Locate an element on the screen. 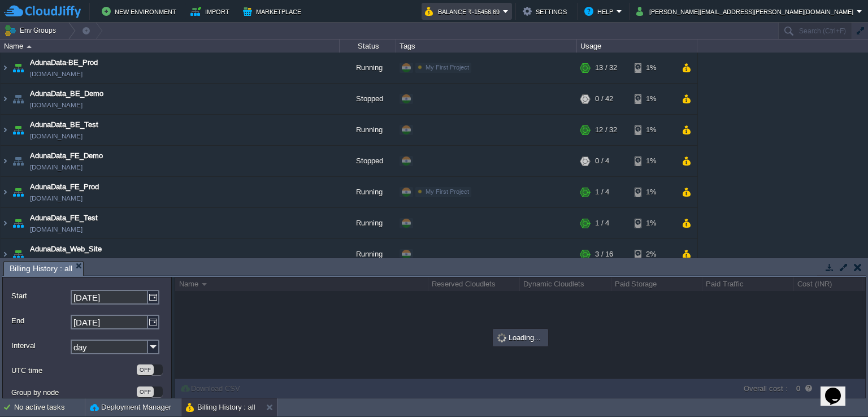  div: Usage is located at coordinates (637, 46).